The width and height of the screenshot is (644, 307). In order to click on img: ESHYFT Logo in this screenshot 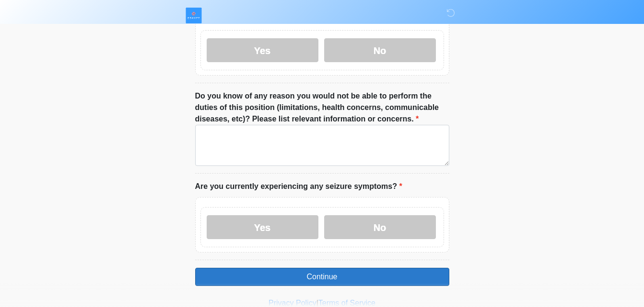, I will do `click(193, 15)`.